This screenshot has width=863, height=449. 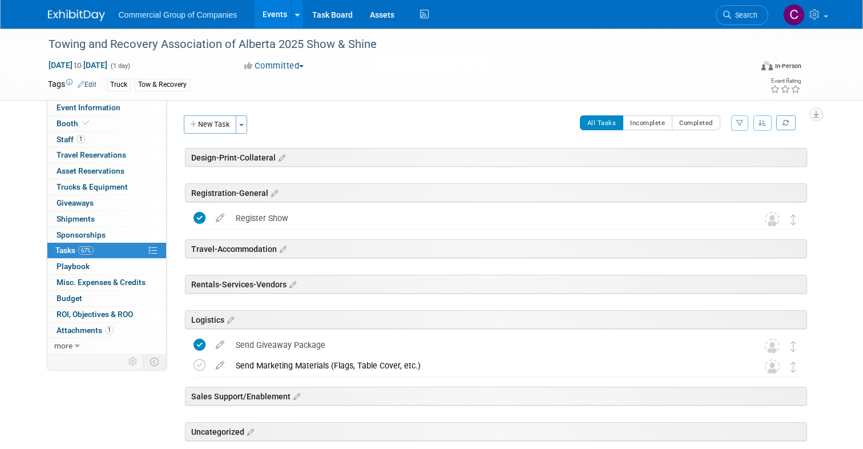 I want to click on div: Logistics, so click(x=496, y=319).